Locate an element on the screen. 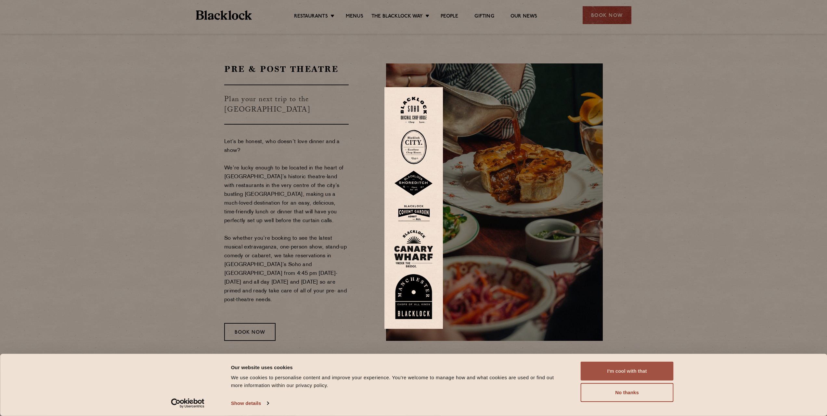 The image size is (827, 416). img: Shoreditch-stamp-v2-default.svg is located at coordinates (414, 183).